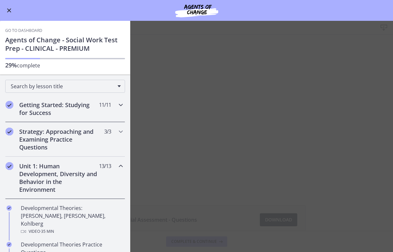 The image size is (393, 252). Describe the element at coordinates (59, 178) in the screenshot. I see `h2: Unit 1: Human Development, Diversity and Behavior in the Environment` at that location.